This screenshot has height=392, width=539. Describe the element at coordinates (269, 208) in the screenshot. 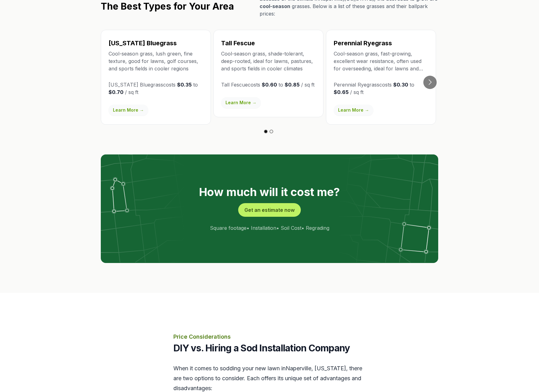

I see `img: lot lines graphic` at that location.